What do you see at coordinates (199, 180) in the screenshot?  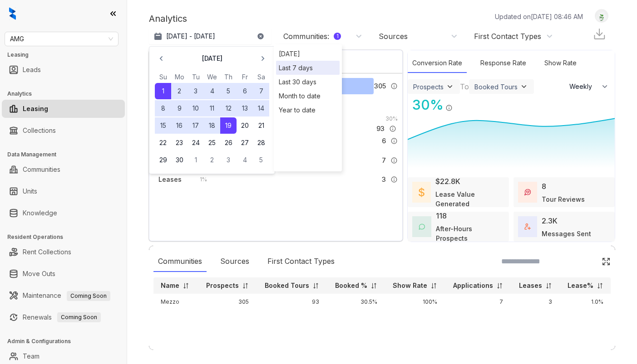 I see `div: 1 %` at bounding box center [199, 180].